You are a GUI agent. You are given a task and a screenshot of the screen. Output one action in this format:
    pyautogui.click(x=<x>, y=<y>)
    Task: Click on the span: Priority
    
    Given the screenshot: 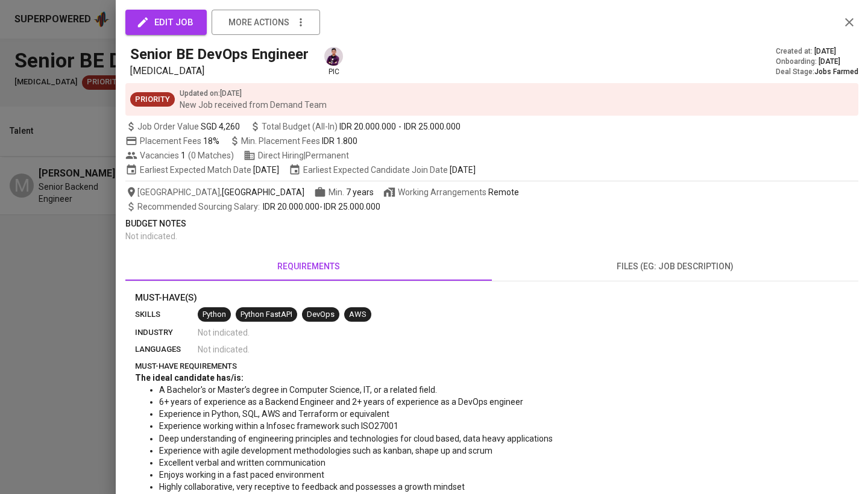 What is the action you would take?
    pyautogui.click(x=152, y=100)
    